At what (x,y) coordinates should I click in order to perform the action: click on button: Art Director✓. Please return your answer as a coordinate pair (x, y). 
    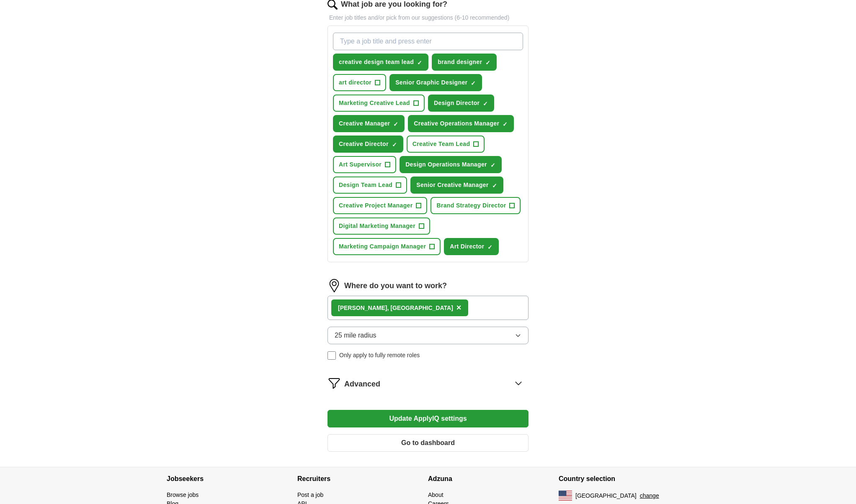
    Looking at the image, I should click on (471, 246).